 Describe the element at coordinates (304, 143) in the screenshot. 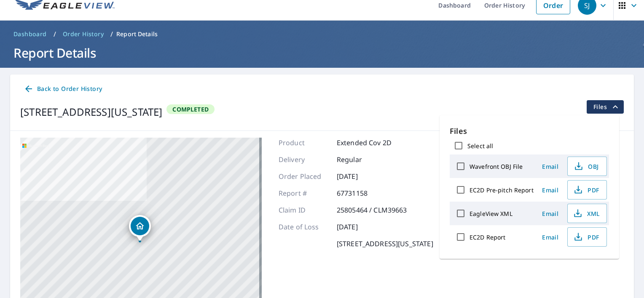

I see `p: Product` at that location.